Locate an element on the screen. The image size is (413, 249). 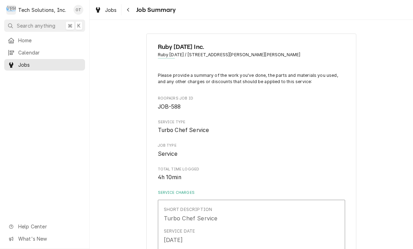
div: Short Description is located at coordinates (188, 210).